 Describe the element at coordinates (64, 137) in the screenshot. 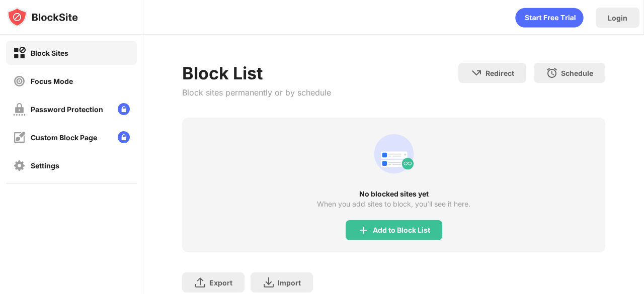

I see `div: Custom Block Page` at that location.